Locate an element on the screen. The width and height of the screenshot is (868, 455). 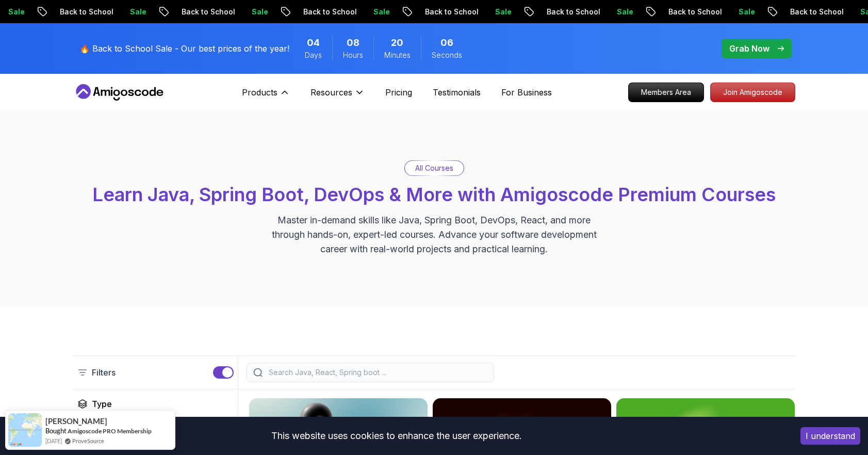
p: Pricing is located at coordinates (399, 92).